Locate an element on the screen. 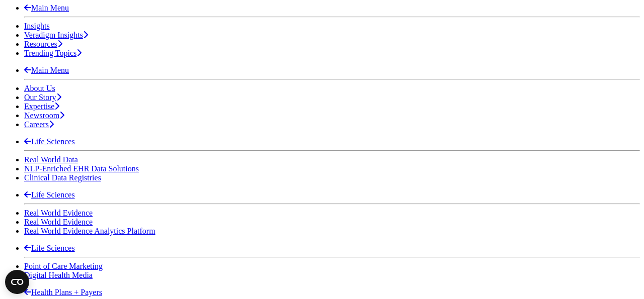 The height and width of the screenshot is (299, 644). a: Our Story is located at coordinates (43, 97).